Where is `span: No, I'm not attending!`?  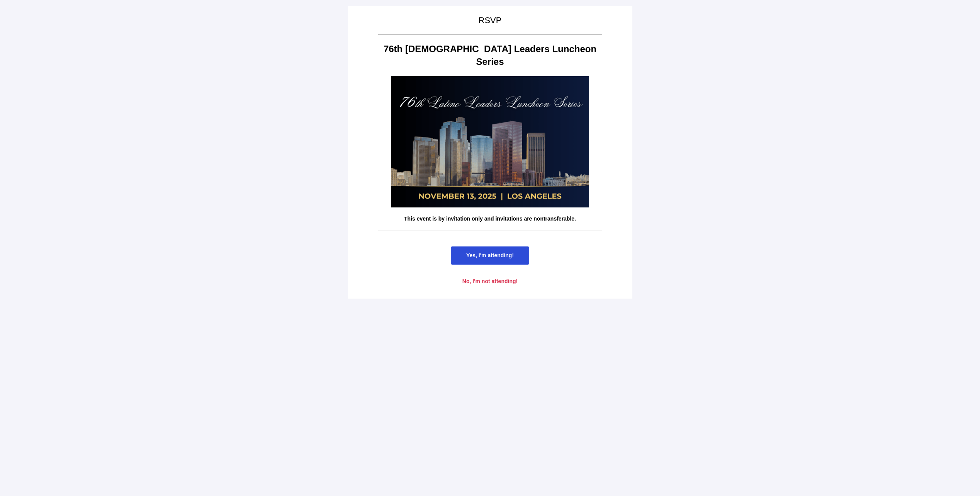
span: No, I'm not attending! is located at coordinates (490, 282).